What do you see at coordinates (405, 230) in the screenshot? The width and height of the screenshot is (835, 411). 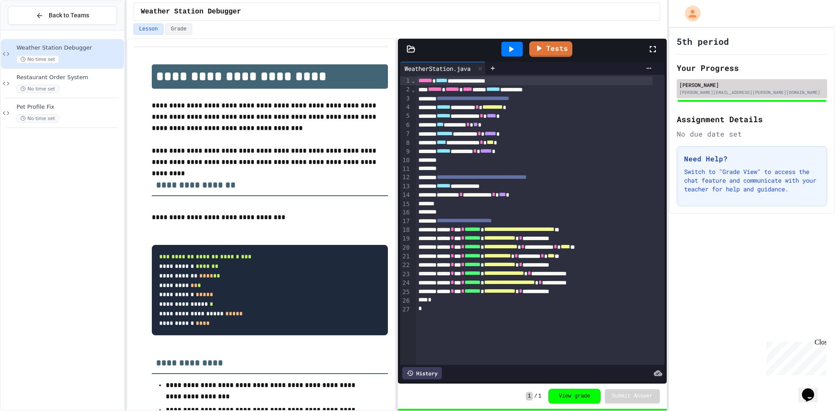 I see `div: 18` at bounding box center [405, 230].